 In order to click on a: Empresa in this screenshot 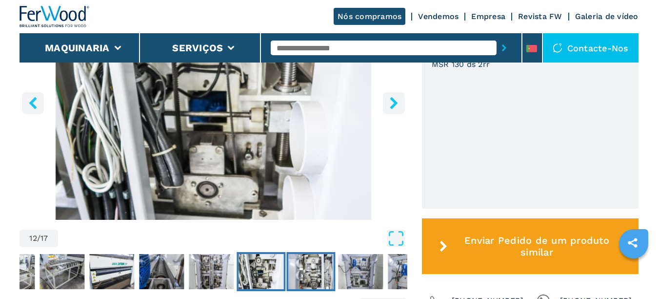, I will do `click(488, 16)`.